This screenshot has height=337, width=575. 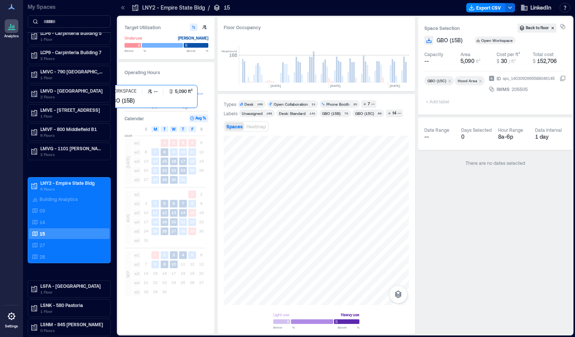 I want to click on button: Back to floor, so click(x=537, y=28).